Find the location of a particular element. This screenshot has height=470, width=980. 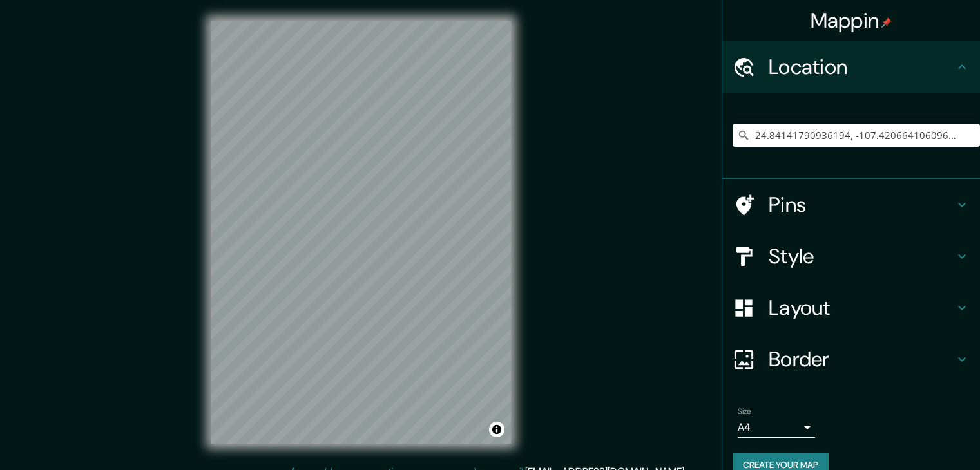

h4: Style is located at coordinates (861, 256).